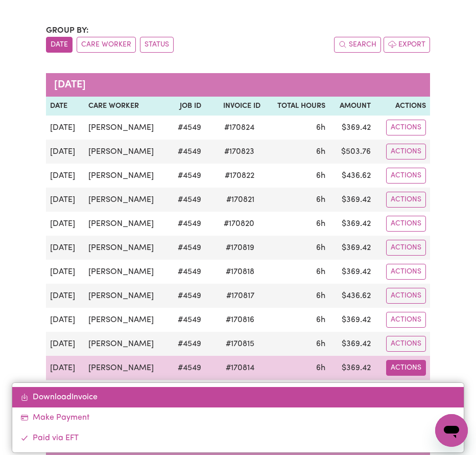 The width and height of the screenshot is (476, 455). I want to click on button: sort invoices by care worker, so click(107, 44).